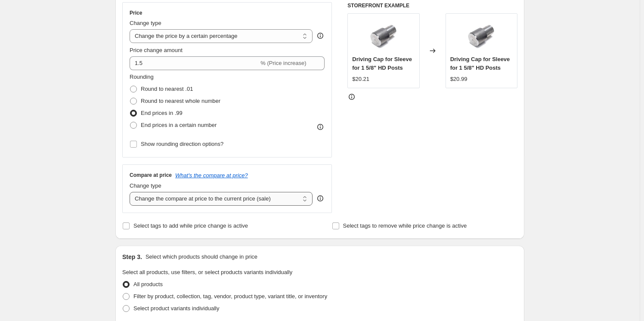  What do you see at coordinates (190, 226) in the screenshot?
I see `span: Select tags to add while price change is active` at bounding box center [190, 226].